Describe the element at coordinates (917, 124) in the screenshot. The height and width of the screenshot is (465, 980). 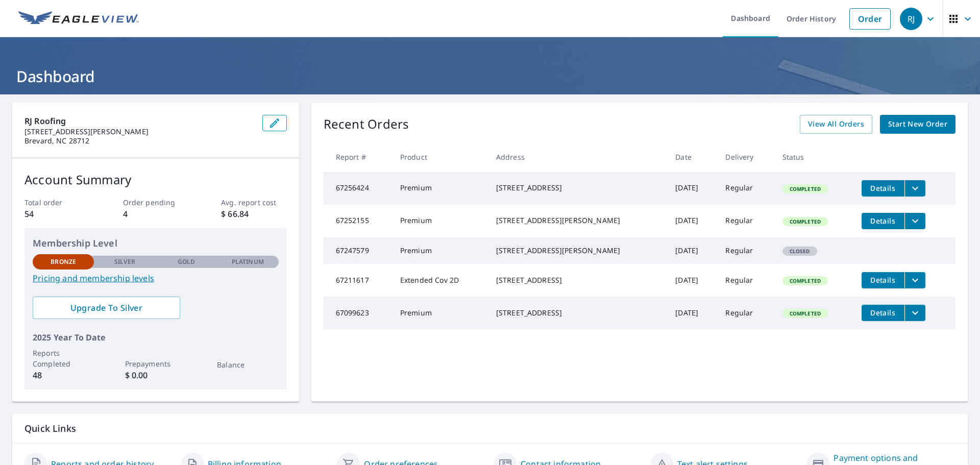
I see `span: Start New Order` at that location.